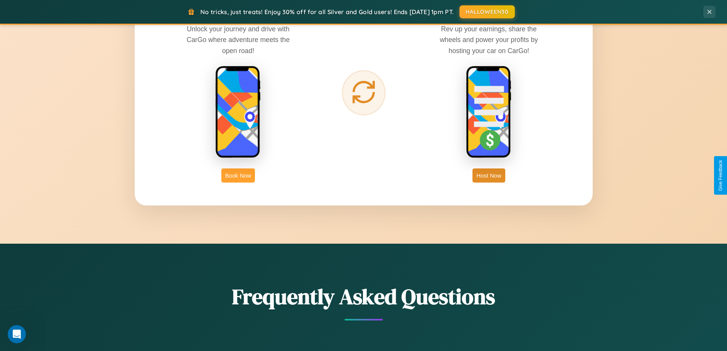  What do you see at coordinates (489, 112) in the screenshot?
I see `img: host phone` at bounding box center [489, 112].